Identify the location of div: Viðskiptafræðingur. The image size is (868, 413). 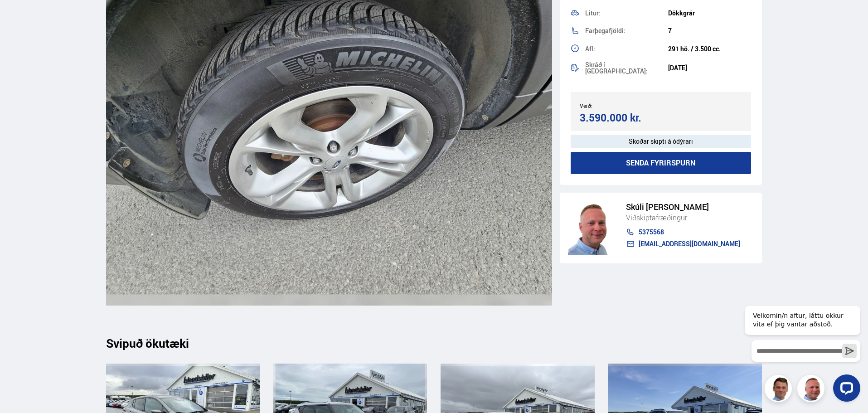
(683, 217).